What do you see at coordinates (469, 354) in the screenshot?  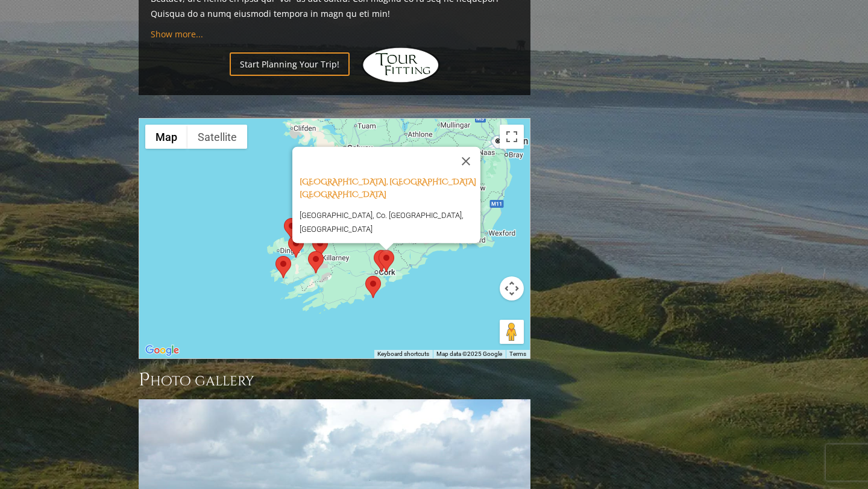 I see `span: Map data ©2025 Google` at bounding box center [469, 354].